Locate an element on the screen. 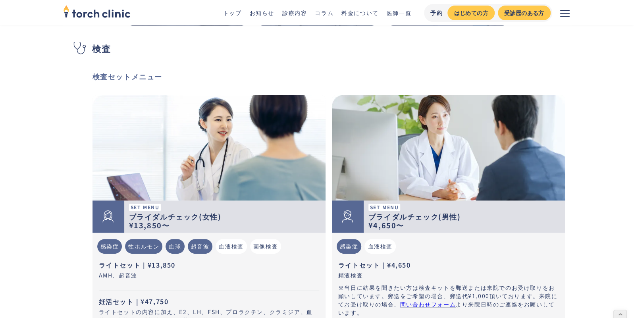 The image size is (634, 318). a: はじめての方 is located at coordinates (471, 13).